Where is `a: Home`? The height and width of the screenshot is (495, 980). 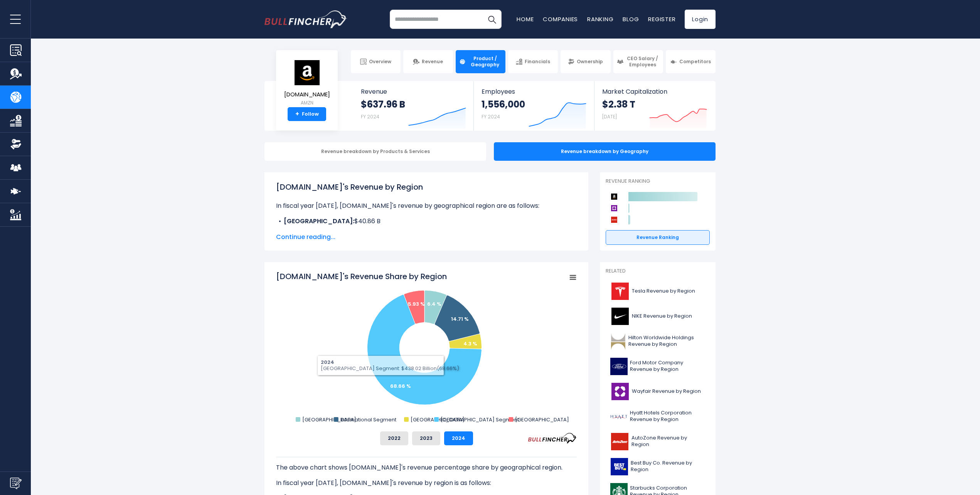
a: Home is located at coordinates (525, 19).